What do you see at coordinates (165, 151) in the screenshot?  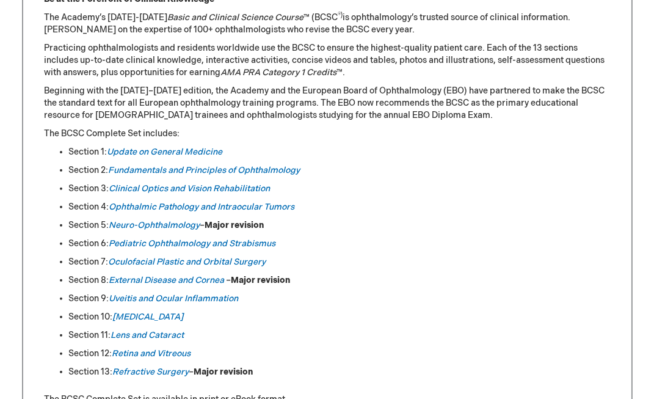 I see `a: Update on General Medicine` at bounding box center [165, 151].